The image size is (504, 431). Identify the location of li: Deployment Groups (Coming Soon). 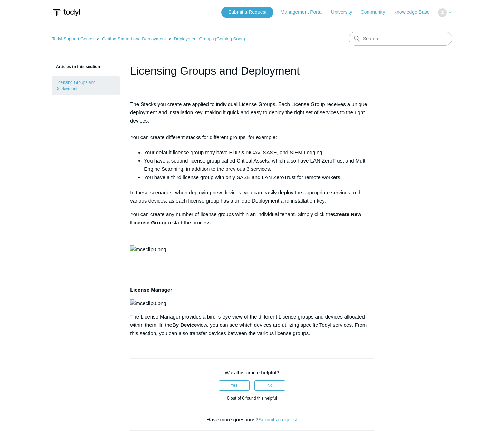
(206, 38).